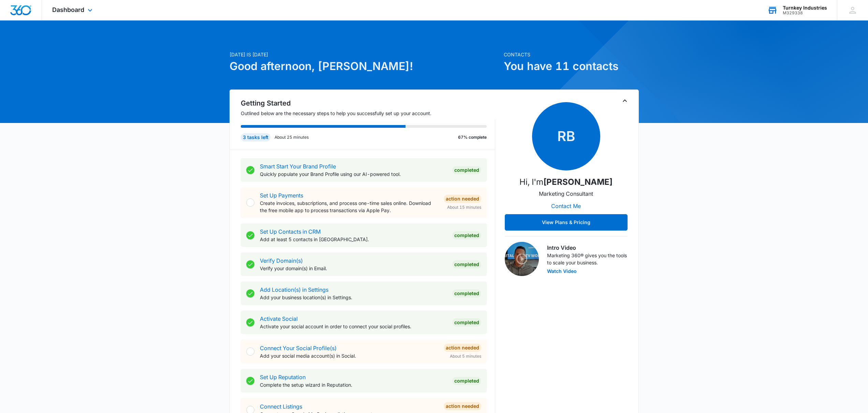 Image resolution: width=868 pixels, height=413 pixels. Describe the element at coordinates (354, 297) in the screenshot. I see `p: Add your business location(s) in Settings.` at that location.